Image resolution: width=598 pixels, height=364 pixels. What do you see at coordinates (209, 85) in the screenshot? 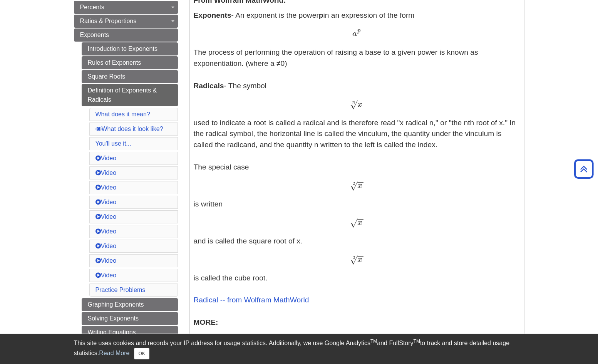
I see `b: Radicals` at bounding box center [209, 85].